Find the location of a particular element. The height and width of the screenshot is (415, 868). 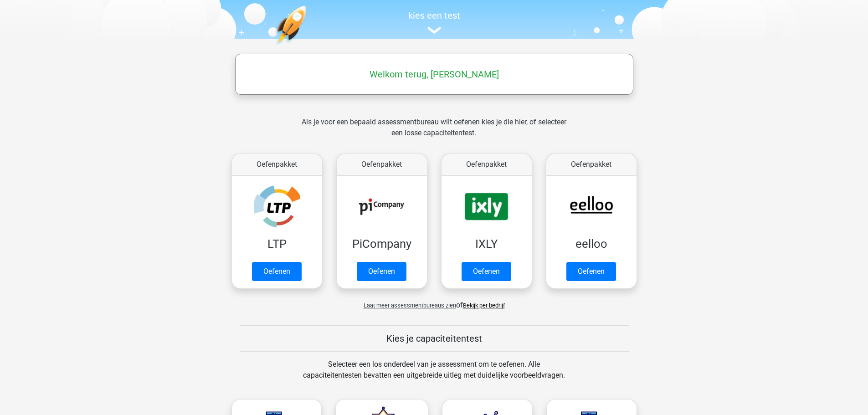

span: Laat meer assessmentbureaus zien is located at coordinates (409, 305).